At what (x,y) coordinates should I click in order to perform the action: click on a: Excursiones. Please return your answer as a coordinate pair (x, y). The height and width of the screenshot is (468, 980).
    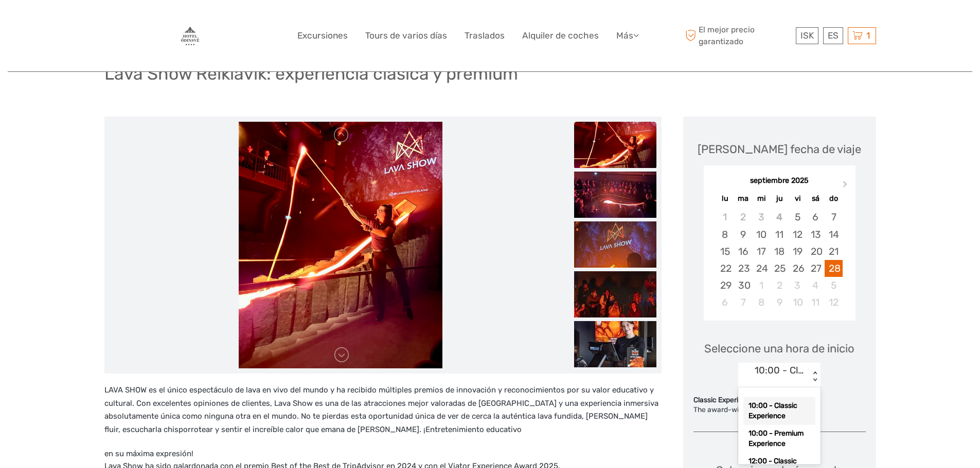
    Looking at the image, I should click on (322, 36).